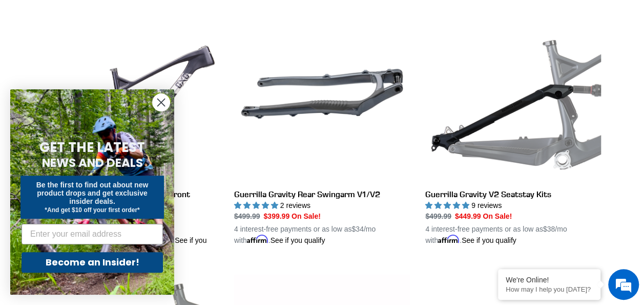 This screenshot has height=305, width=644. What do you see at coordinates (550, 280) in the screenshot?
I see `div: We're Online!` at bounding box center [550, 280].